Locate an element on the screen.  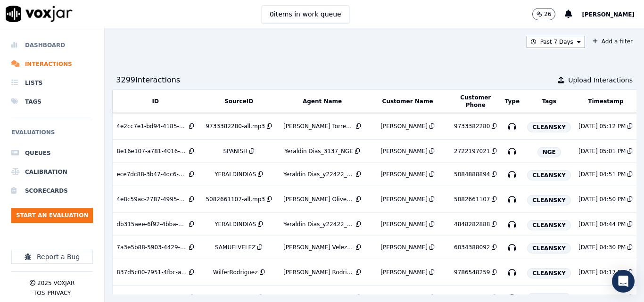
span: Upload Interactions is located at coordinates (600, 80).